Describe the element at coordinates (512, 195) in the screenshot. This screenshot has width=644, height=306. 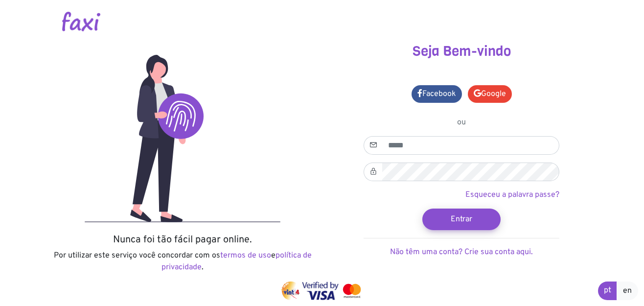
I see `a: Esqueceu a palavra passe?` at that location.